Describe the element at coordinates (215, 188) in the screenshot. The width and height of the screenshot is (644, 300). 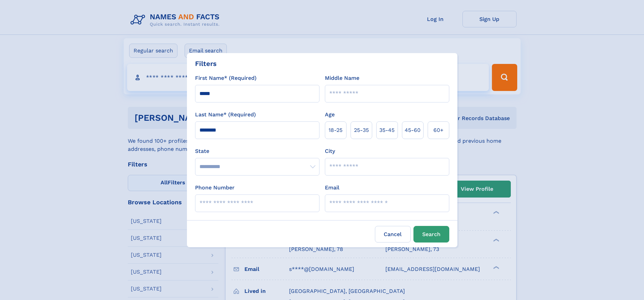
I see `label: Phone Number` at that location.